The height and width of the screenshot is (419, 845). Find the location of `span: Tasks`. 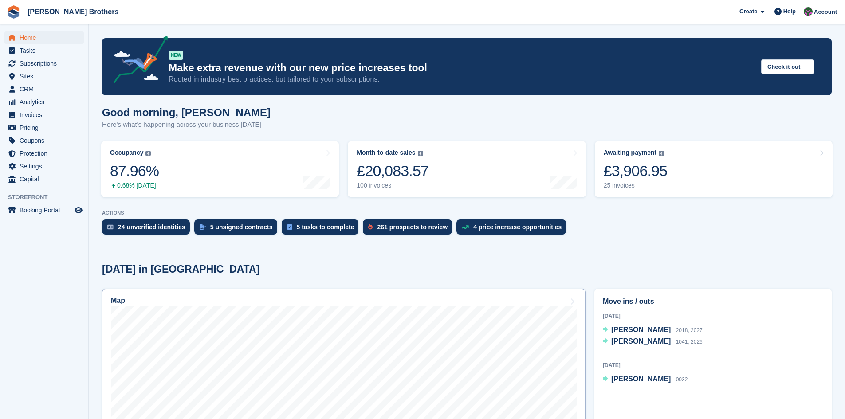

span: Tasks is located at coordinates (46, 51).